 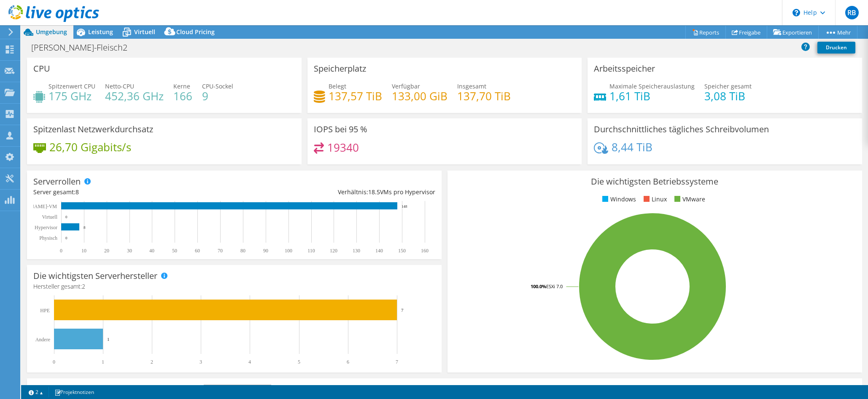 I want to click on li: Linux, so click(x=654, y=200).